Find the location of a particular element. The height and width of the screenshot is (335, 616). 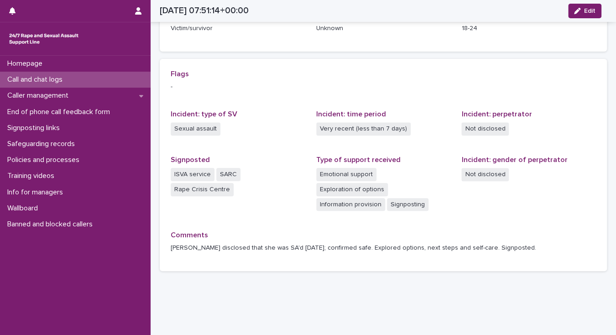

span: Signposted is located at coordinates (190, 160).